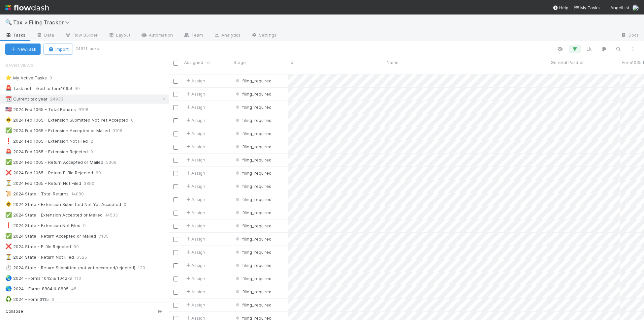 Image resolution: width=644 pixels, height=320 pixels. What do you see at coordinates (60, 99) in the screenshot?
I see `span: 24933` at bounding box center [60, 99].